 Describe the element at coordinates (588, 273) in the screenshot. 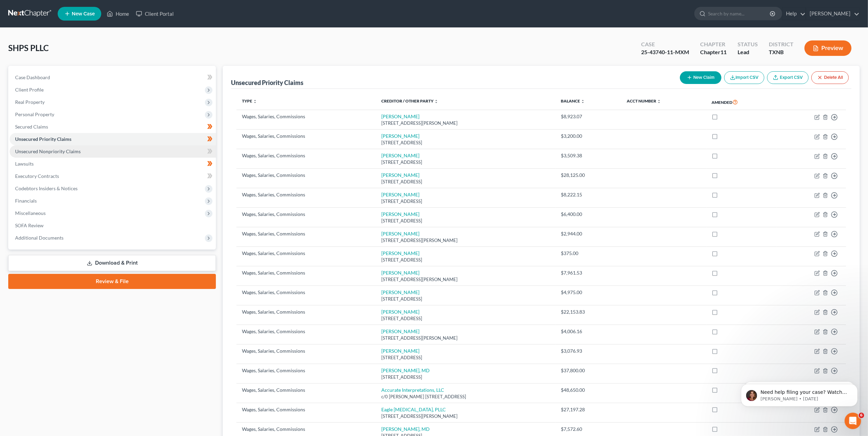

I see `div: $7,961.53` at that location.